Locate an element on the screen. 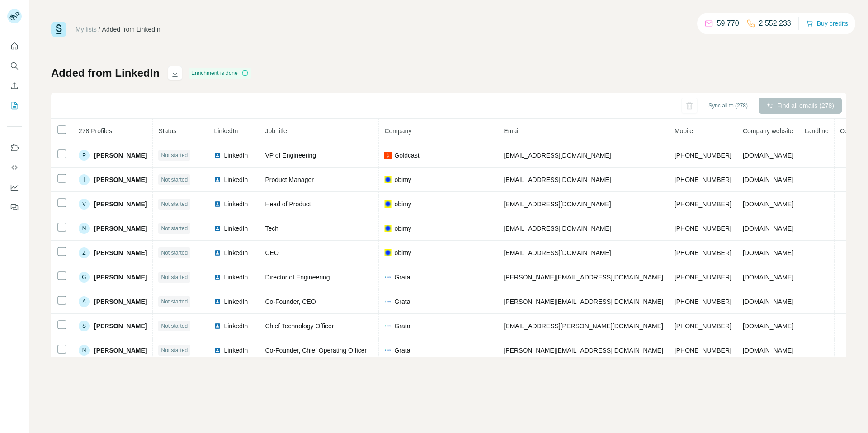  span: Sync all to (278) is located at coordinates (727, 105).